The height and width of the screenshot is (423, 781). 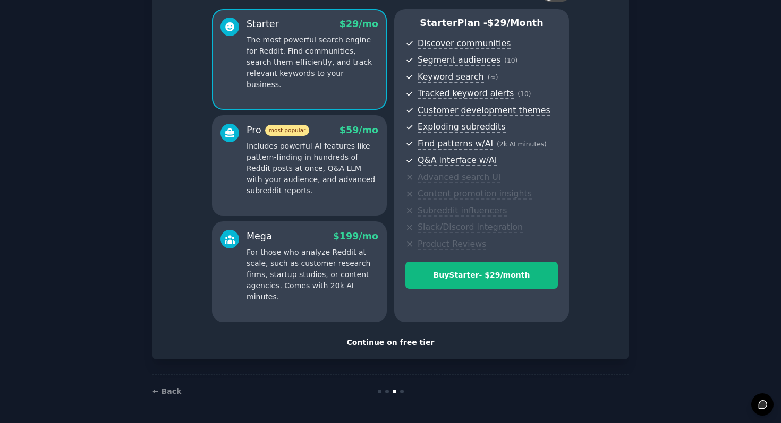 I want to click on div: Buy Starter - $ 29 /month, so click(x=481, y=275).